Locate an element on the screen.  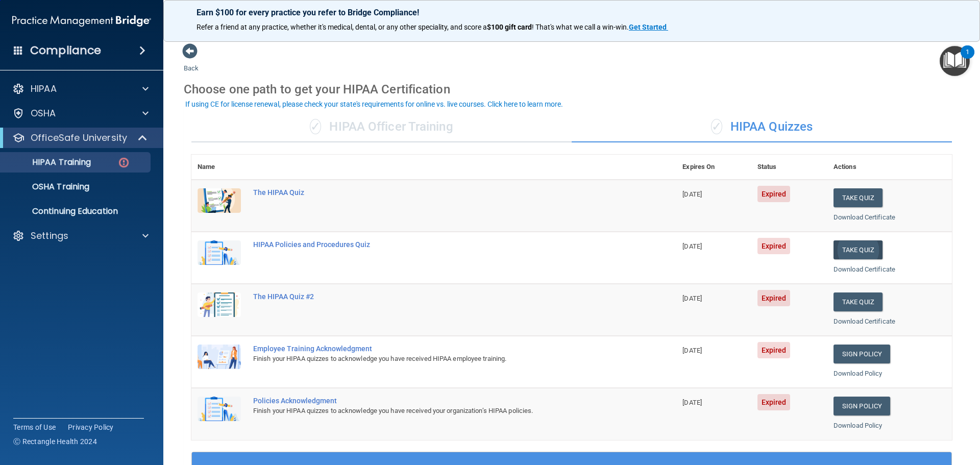
a: Get Started is located at coordinates (648, 27).